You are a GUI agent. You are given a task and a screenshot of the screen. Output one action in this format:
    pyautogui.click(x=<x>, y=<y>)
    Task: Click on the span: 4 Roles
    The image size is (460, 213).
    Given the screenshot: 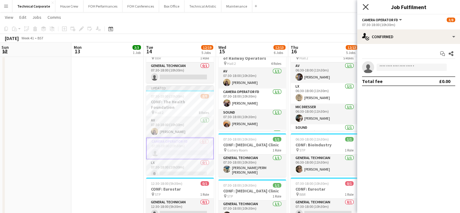 What is the action you would take?
    pyautogui.click(x=276, y=63)
    